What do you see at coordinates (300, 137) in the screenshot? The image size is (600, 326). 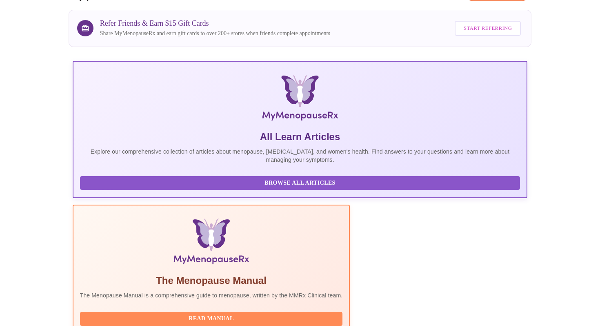 I see `h5: All Learn Articles` at bounding box center [300, 137].